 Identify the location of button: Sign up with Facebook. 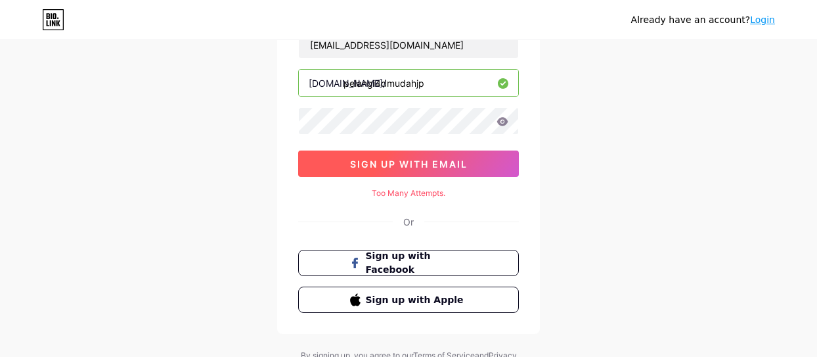
(408, 263).